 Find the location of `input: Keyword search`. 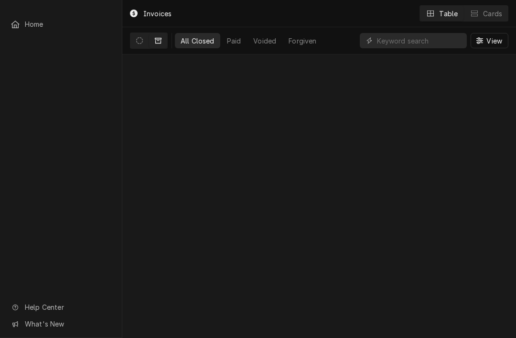

input: Keyword search is located at coordinates (420, 41).